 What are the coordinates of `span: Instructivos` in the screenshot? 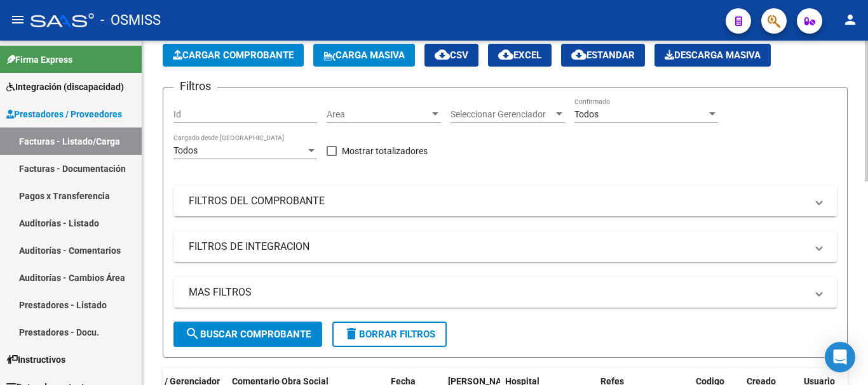 It's located at (35, 360).